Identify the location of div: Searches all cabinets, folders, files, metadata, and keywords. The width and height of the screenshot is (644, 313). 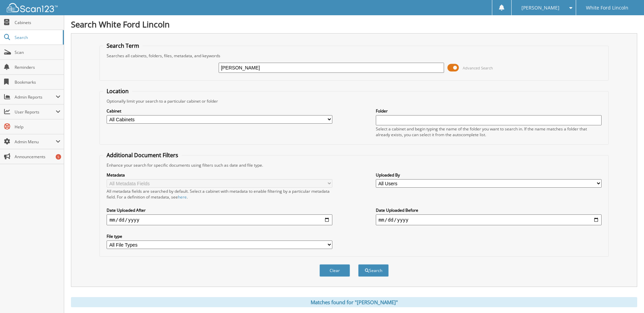
(354, 55).